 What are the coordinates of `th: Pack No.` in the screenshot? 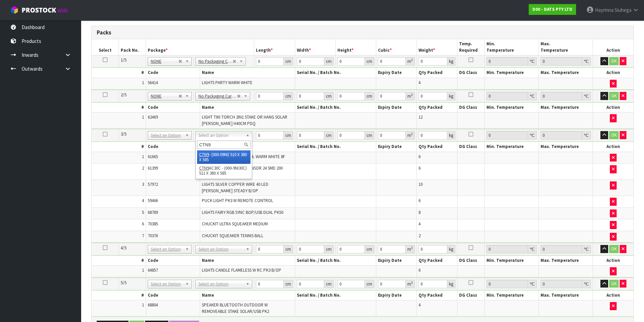 It's located at (132, 47).